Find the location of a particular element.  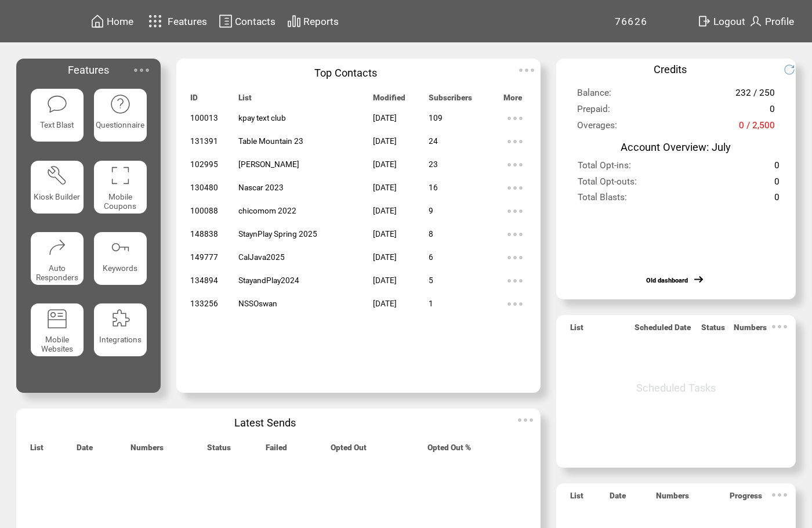

span: 130480 is located at coordinates (204, 187).